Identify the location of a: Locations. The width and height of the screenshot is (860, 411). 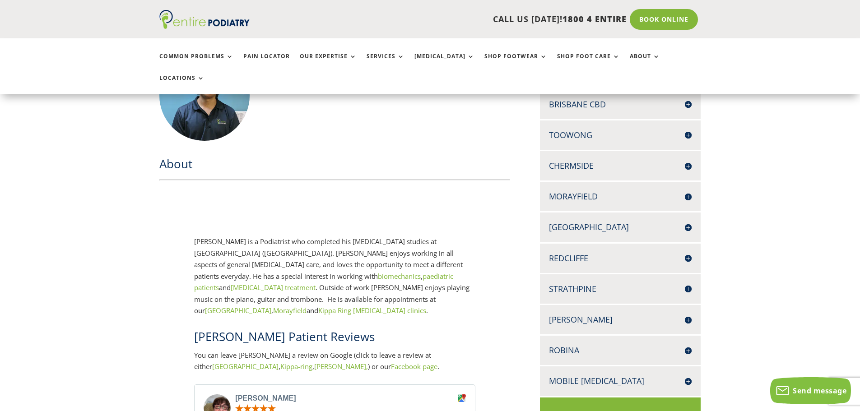
(182, 84).